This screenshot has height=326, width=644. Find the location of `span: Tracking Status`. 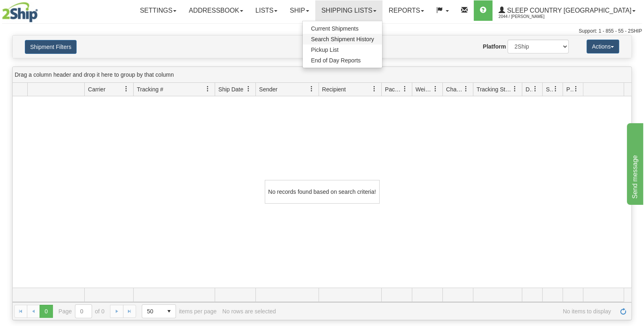

span: Tracking Status is located at coordinates (494, 89).